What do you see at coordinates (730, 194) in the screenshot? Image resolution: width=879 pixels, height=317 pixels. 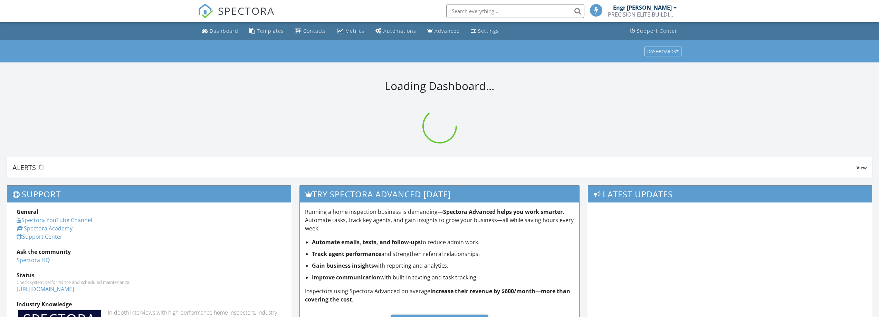 I see `h3: Latest Updates` at bounding box center [730, 194].